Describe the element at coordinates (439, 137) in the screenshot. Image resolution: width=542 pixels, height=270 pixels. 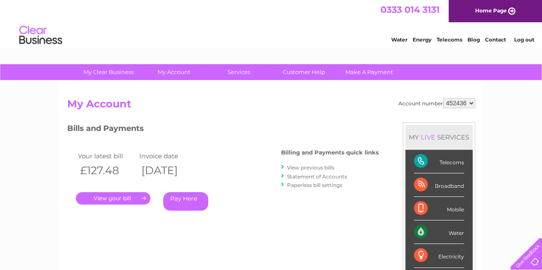
I see `div: MY SERVICES` at that location.